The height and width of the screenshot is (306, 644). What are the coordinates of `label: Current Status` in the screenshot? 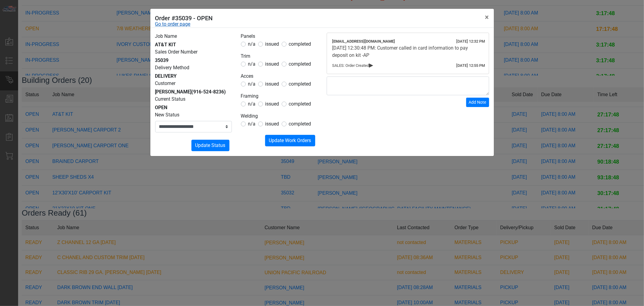 It's located at (170, 99).